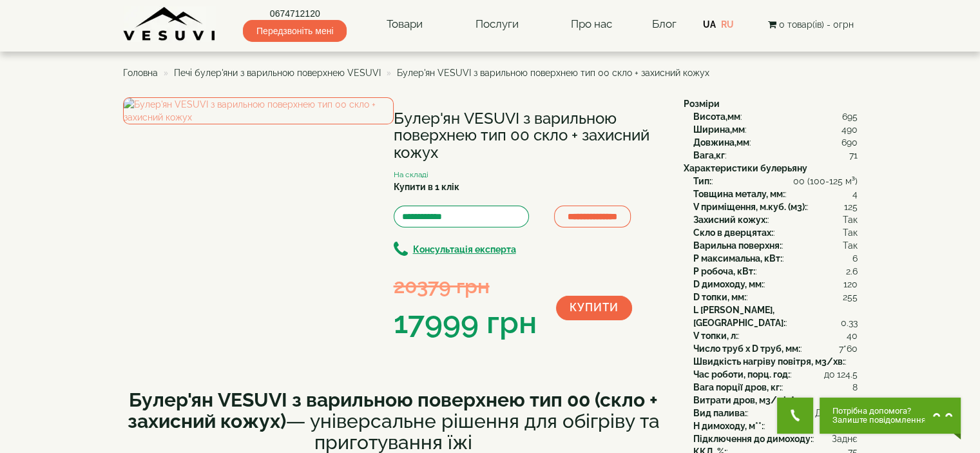 This screenshot has height=453, width=980. Describe the element at coordinates (427, 187) in the screenshot. I see `label: Купити в 1 клік` at that location.